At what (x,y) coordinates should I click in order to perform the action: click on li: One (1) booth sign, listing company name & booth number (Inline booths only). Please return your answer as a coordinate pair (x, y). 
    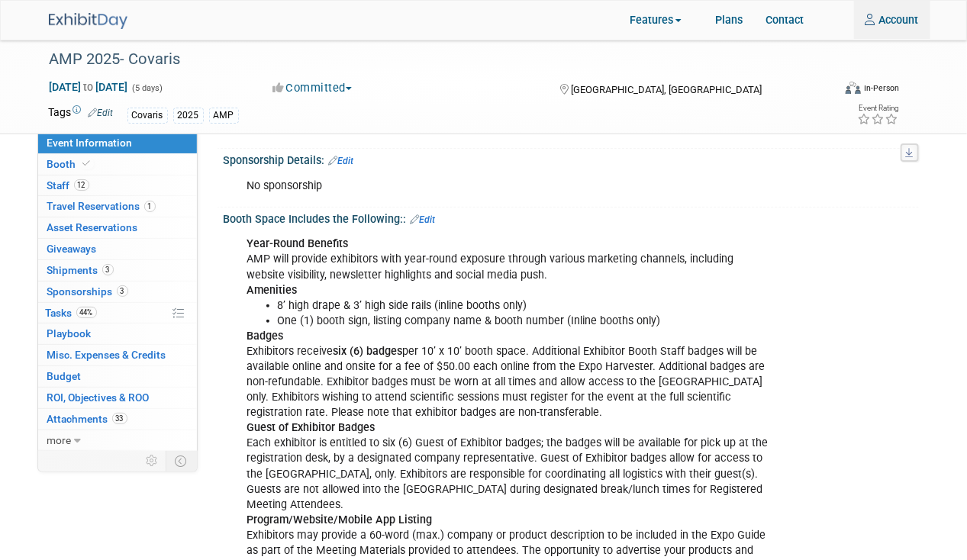
    Looking at the image, I should click on (525, 321).